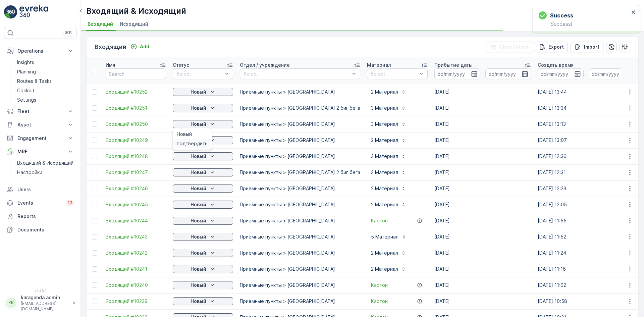 Image resolution: width=644 pixels, height=317 pixels. What do you see at coordinates (136, 285) in the screenshot?
I see `a: Входящий #10240` at bounding box center [136, 285].